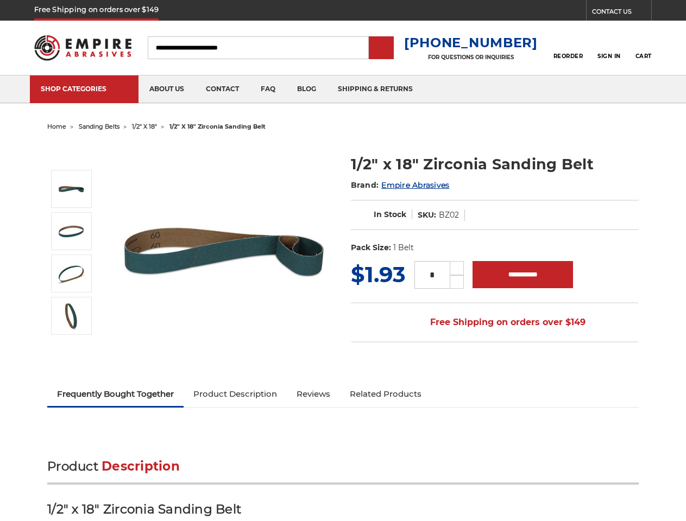 The image size is (686, 521). What do you see at coordinates (115, 394) in the screenshot?
I see `a: Frequently Bought Together` at bounding box center [115, 394].